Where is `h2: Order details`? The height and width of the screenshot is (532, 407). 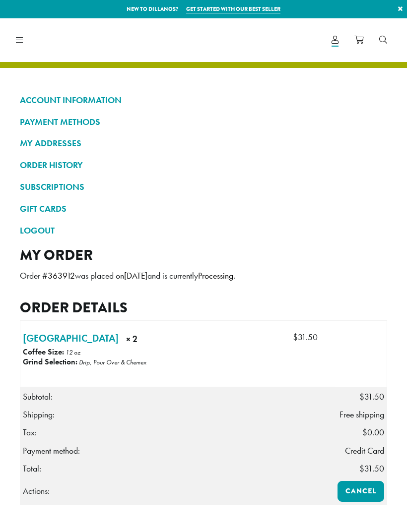
h2: Order details is located at coordinates (203, 307).